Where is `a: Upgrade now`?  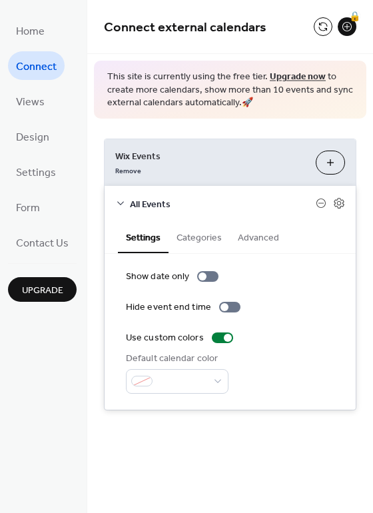 a: Upgrade now is located at coordinates (298, 77).